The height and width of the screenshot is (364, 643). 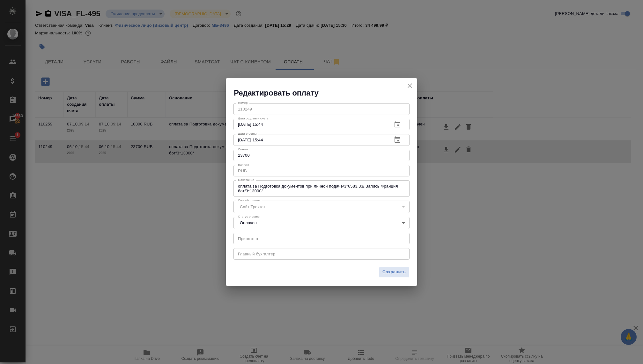 I want to click on span: Сохранить, so click(x=394, y=272).